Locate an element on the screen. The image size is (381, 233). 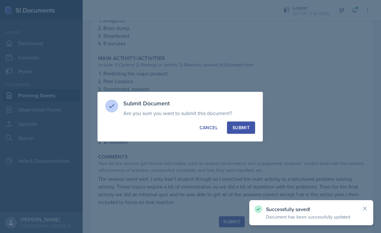
p: Document has been successfully updated is located at coordinates (311, 217).